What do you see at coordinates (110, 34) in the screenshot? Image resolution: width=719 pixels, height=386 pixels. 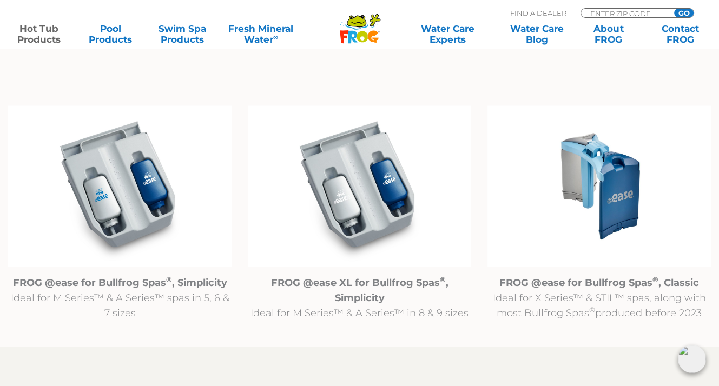 I see `a: PoolProducts` at bounding box center [110, 34].